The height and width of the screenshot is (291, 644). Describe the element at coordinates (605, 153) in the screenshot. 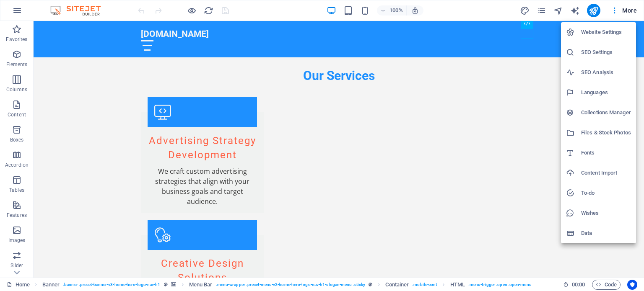

I see `h6: Fonts` at that location.